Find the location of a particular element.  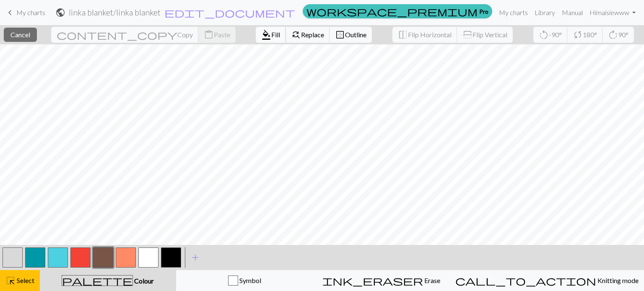

span: Flip Horizontal is located at coordinates (430, 34).